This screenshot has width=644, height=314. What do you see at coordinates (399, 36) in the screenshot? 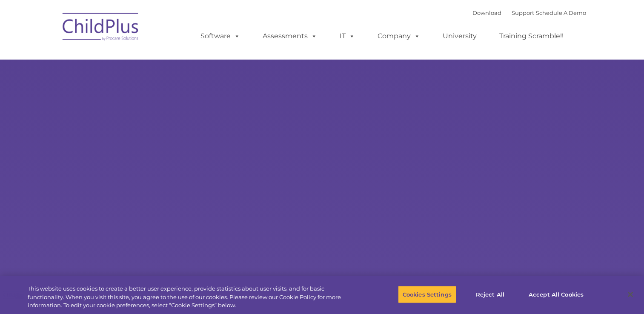
I see `a: Company` at bounding box center [399, 36].